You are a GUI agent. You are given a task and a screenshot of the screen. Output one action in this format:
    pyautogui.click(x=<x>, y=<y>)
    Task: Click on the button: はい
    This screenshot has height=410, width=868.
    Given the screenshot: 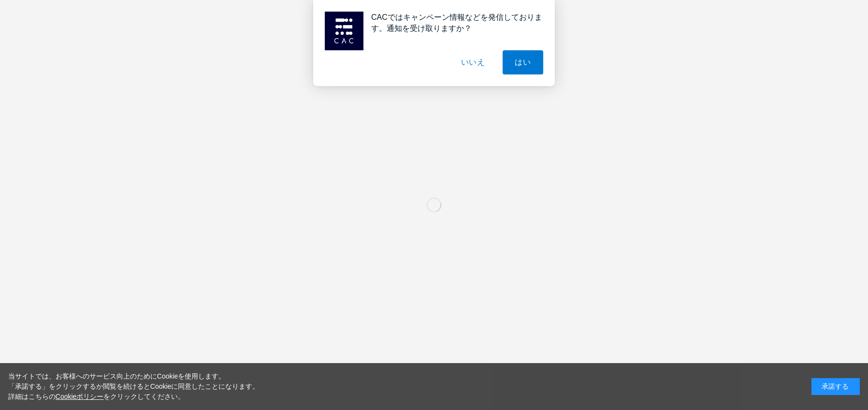 What is the action you would take?
    pyautogui.click(x=523, y=63)
    